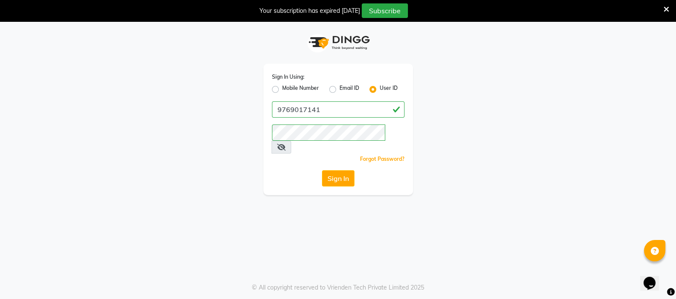 This screenshot has width=676, height=299. What do you see at coordinates (382, 159) in the screenshot?
I see `a: Forgot Password?` at bounding box center [382, 159].